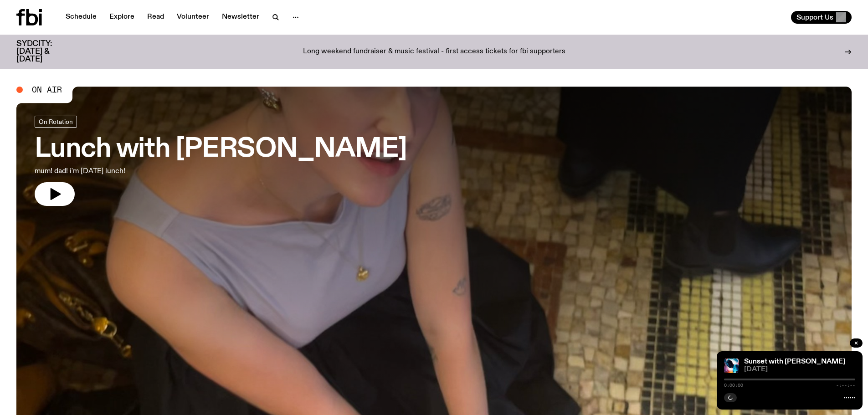 The width and height of the screenshot is (868, 415). Describe the element at coordinates (56, 121) in the screenshot. I see `a: On Rotation` at that location.